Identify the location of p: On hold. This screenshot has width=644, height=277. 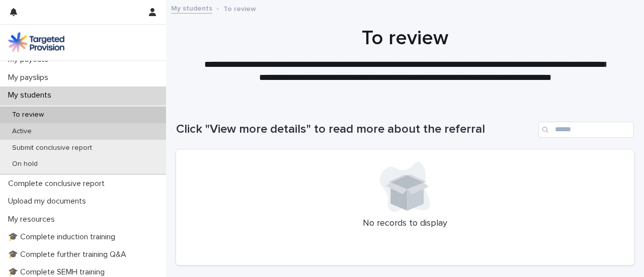
(25, 164).